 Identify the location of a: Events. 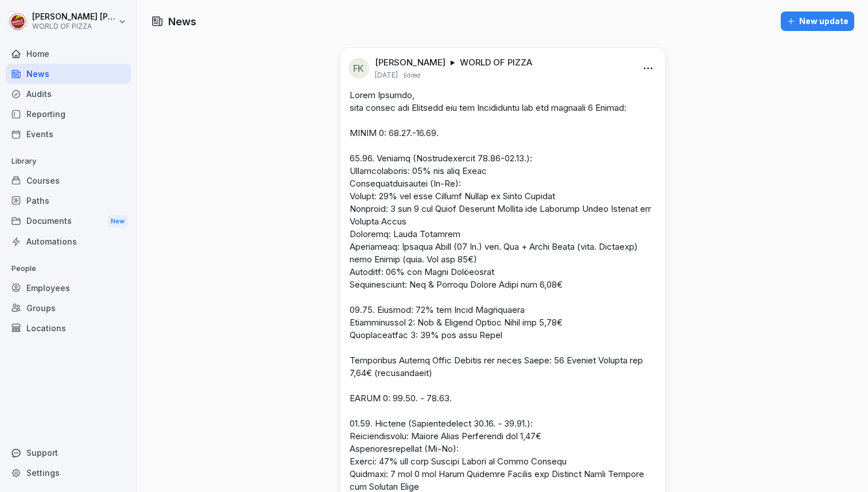
(68, 134).